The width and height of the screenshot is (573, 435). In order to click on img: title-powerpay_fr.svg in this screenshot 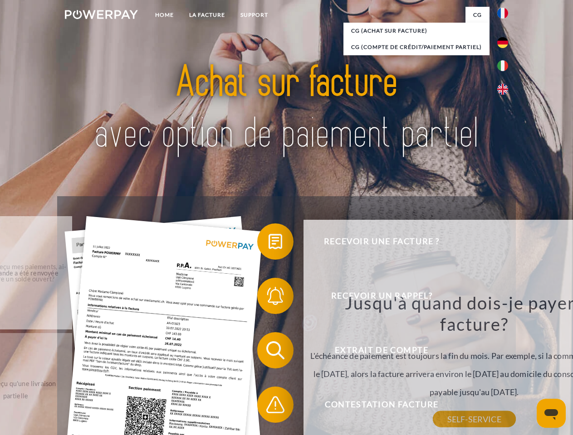, I will do `click(286, 108)`.